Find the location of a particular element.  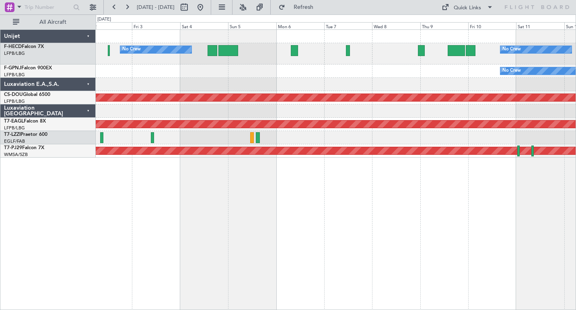

span: Refresh is located at coordinates (304, 7).